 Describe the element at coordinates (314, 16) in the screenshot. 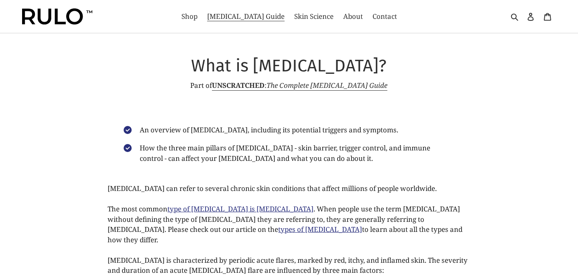

I see `a: Skin Science` at that location.